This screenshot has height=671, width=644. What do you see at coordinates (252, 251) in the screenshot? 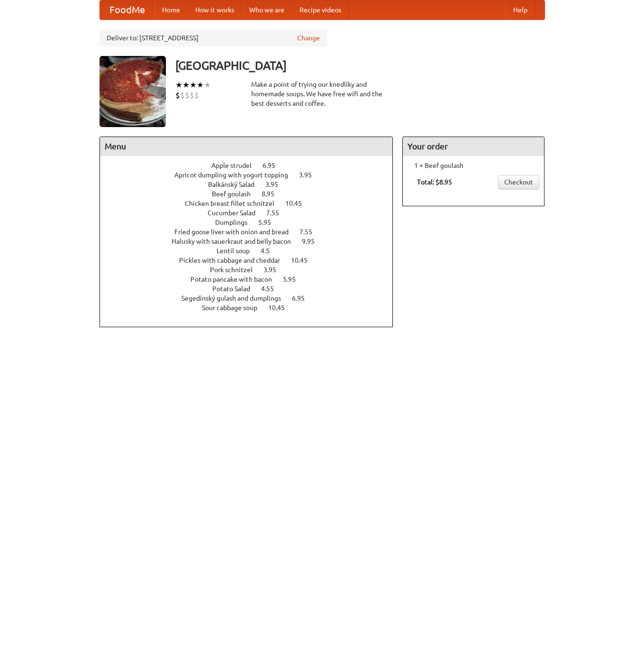
I see `a: Lentil soup 4.5` at bounding box center [252, 251].